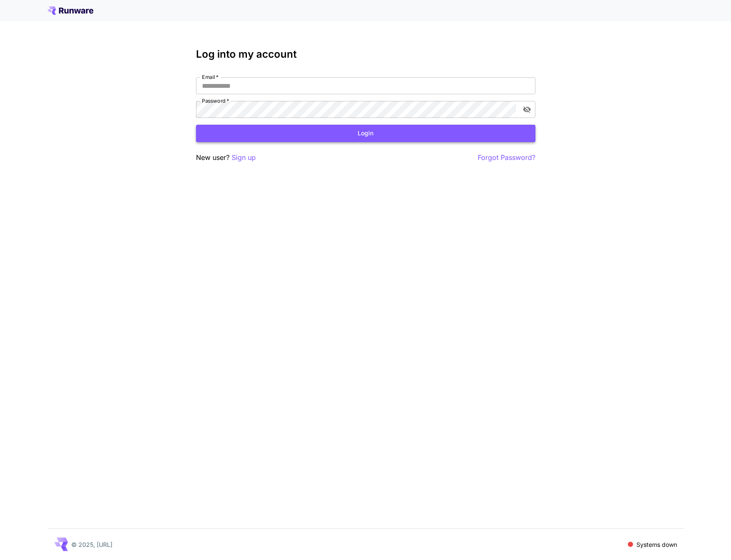 The image size is (731, 560). I want to click on p: New user?, so click(225, 157).